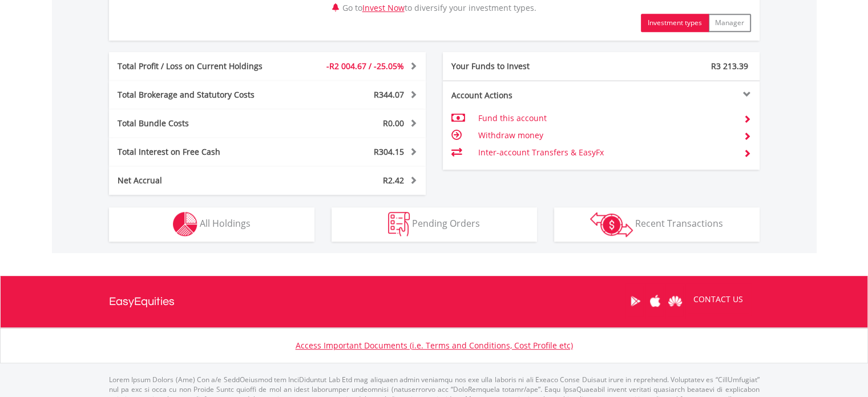 This screenshot has height=397, width=868. Describe the element at coordinates (389, 94) in the screenshot. I see `span: R344.07` at that location.